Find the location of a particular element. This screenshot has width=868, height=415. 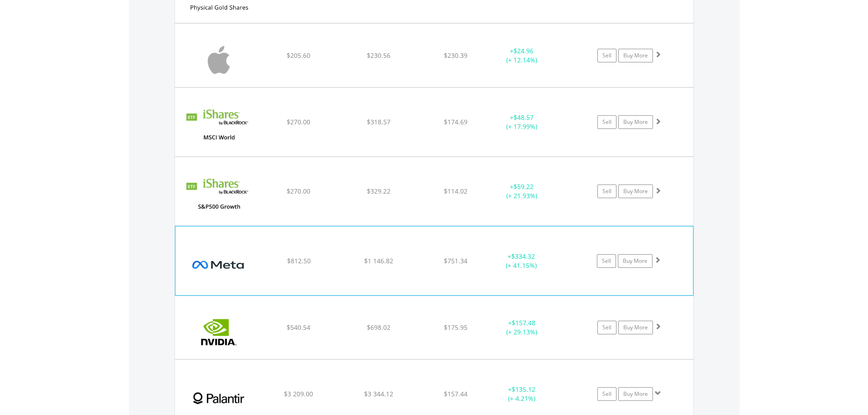

div: + (+ 41.15%) is located at coordinates (521, 260).